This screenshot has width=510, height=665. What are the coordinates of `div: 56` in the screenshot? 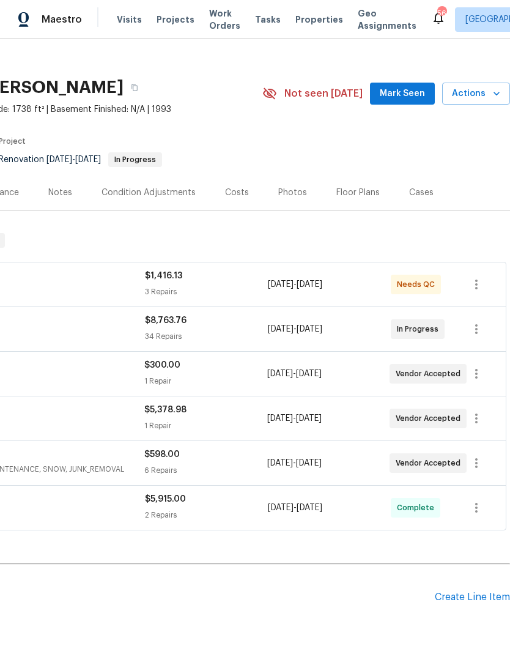 It's located at (442, 13).